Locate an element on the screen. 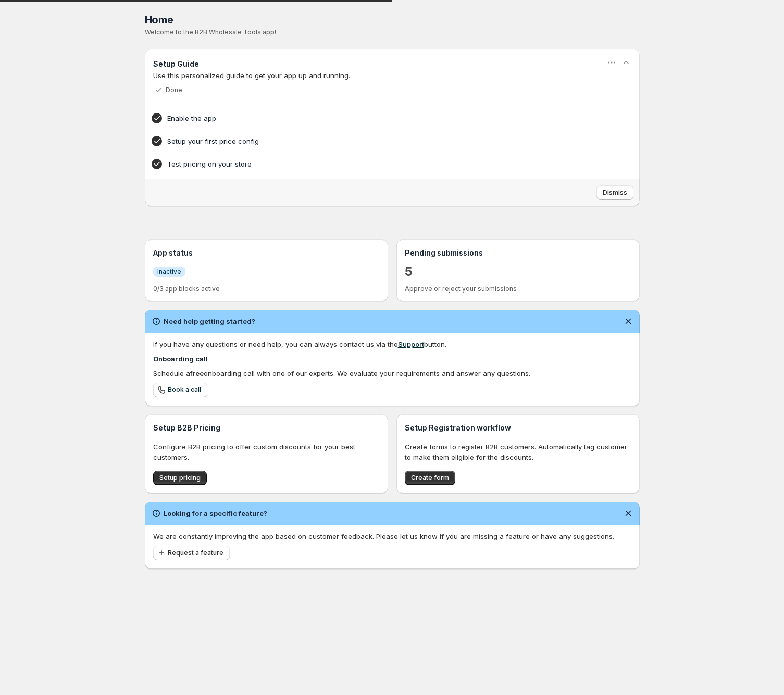  p: Create forms to register B2B customers. Automatically tag customer to make them eligible for the ... is located at coordinates (518, 452).